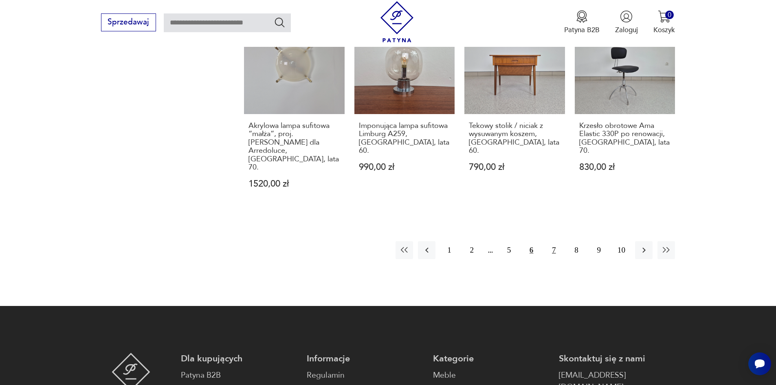 The height and width of the screenshot is (385, 776). What do you see at coordinates (404, 167) in the screenshot?
I see `p: 990,00 zł` at bounding box center [404, 167].